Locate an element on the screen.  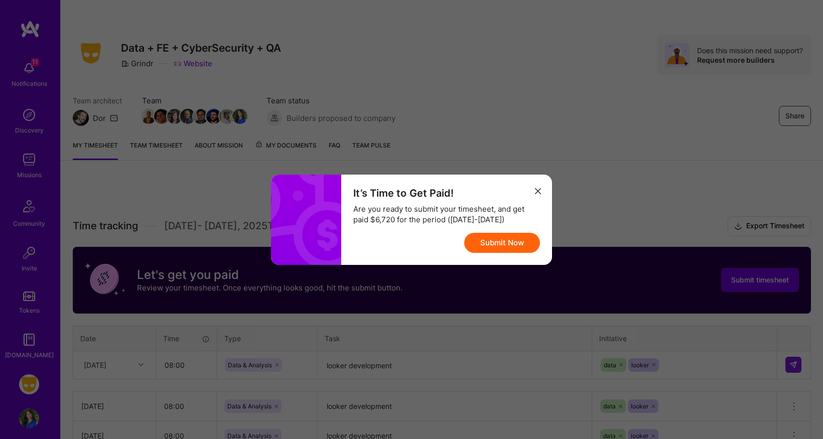
div: modal is located at coordinates (412, 220).